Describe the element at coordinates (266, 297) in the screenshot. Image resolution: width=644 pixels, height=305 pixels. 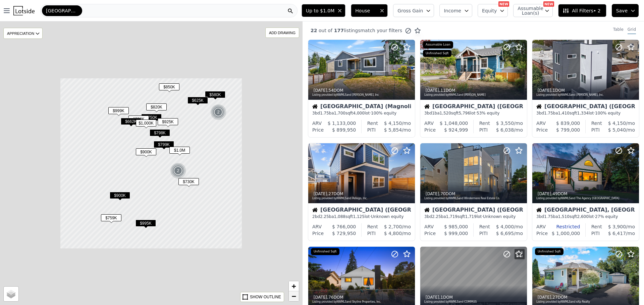
I see `div: SHOW OUTLINE` at that location.